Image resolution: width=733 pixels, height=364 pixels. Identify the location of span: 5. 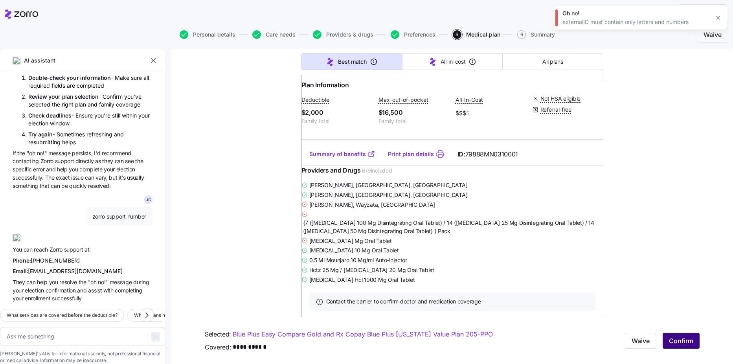
(457, 35).